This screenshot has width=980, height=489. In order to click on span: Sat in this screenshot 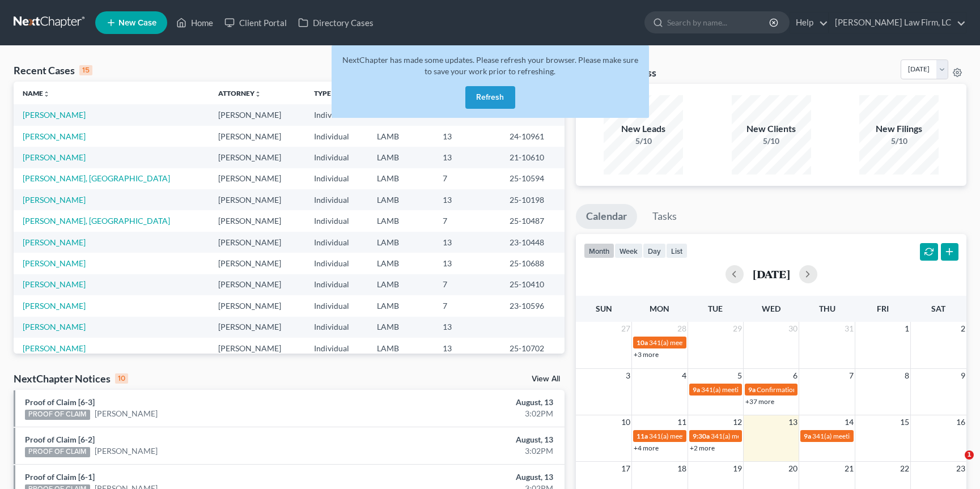, I will do `click(938, 309)`.